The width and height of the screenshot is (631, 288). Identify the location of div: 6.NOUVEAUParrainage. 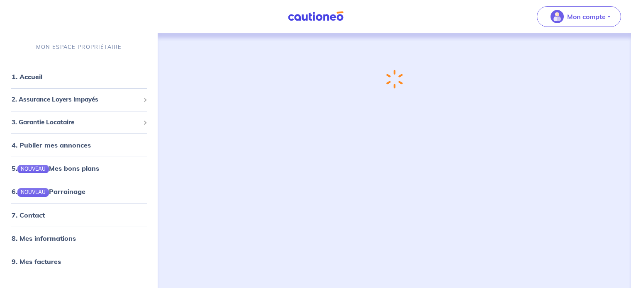
(79, 192).